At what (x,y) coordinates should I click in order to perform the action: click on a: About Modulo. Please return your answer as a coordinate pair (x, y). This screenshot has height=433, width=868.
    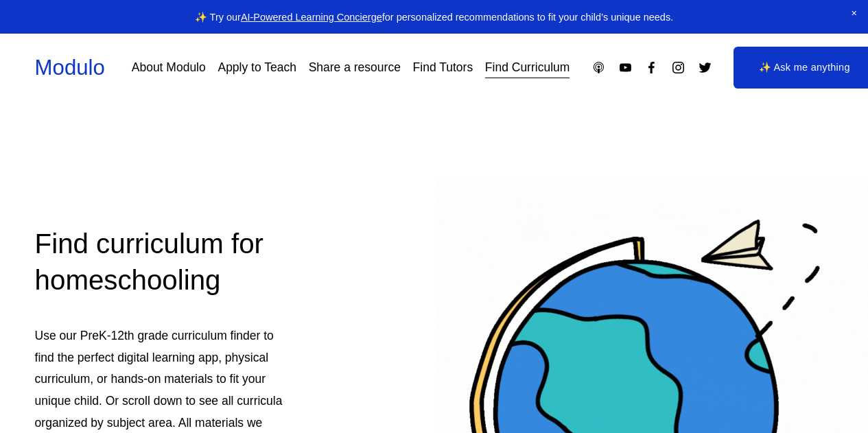
    Looking at the image, I should click on (169, 67).